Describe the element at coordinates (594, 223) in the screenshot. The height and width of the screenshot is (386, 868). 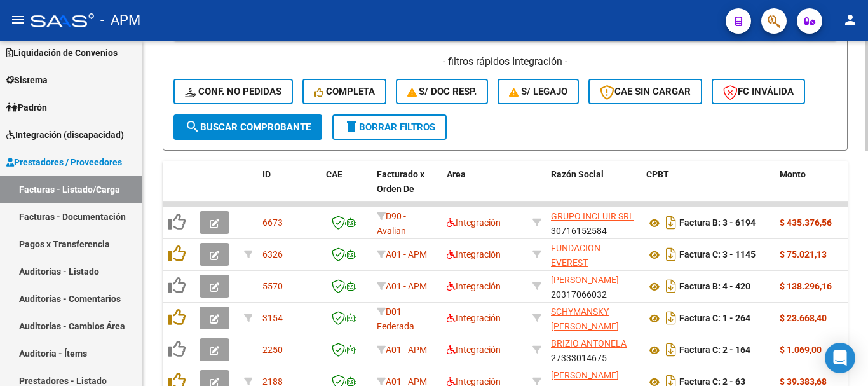
I see `div: 30716152584` at that location.